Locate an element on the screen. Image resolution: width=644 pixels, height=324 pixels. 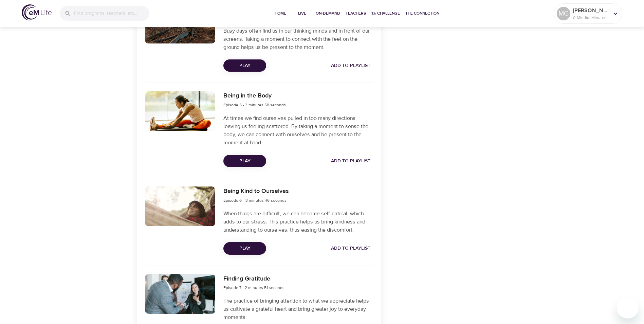
p: Busy days often find us in our thinking minds and in front of our screens. Taking a moment to con... is located at coordinates (298, 39).